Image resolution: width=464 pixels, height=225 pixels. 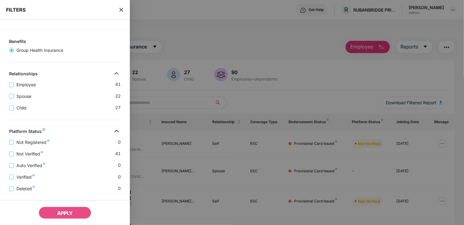 What do you see at coordinates (65, 213) in the screenshot?
I see `span: APPLY` at bounding box center [65, 213].